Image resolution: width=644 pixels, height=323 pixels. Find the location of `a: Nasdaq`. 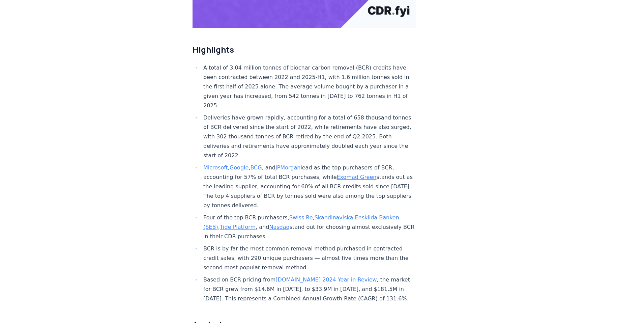

a: Nasdaq is located at coordinates (279, 227).